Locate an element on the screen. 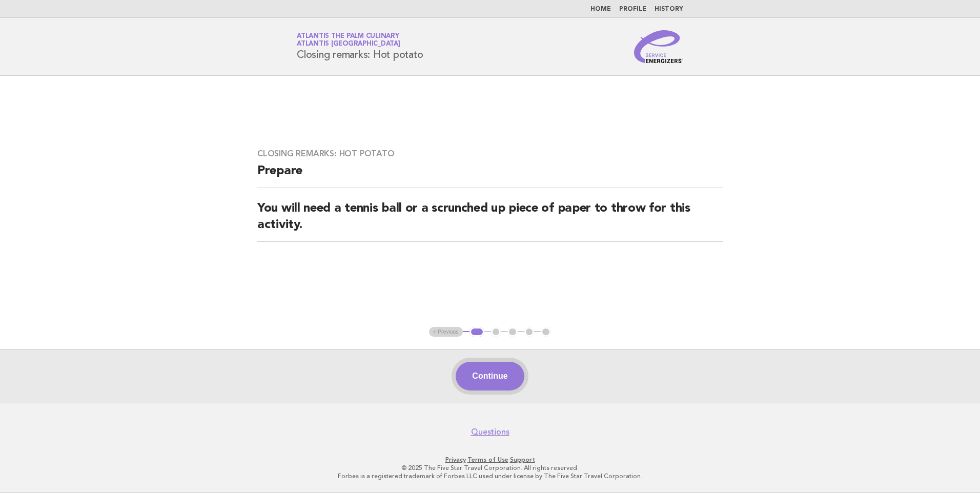 The width and height of the screenshot is (980, 493). a: Privacy is located at coordinates (455, 460).